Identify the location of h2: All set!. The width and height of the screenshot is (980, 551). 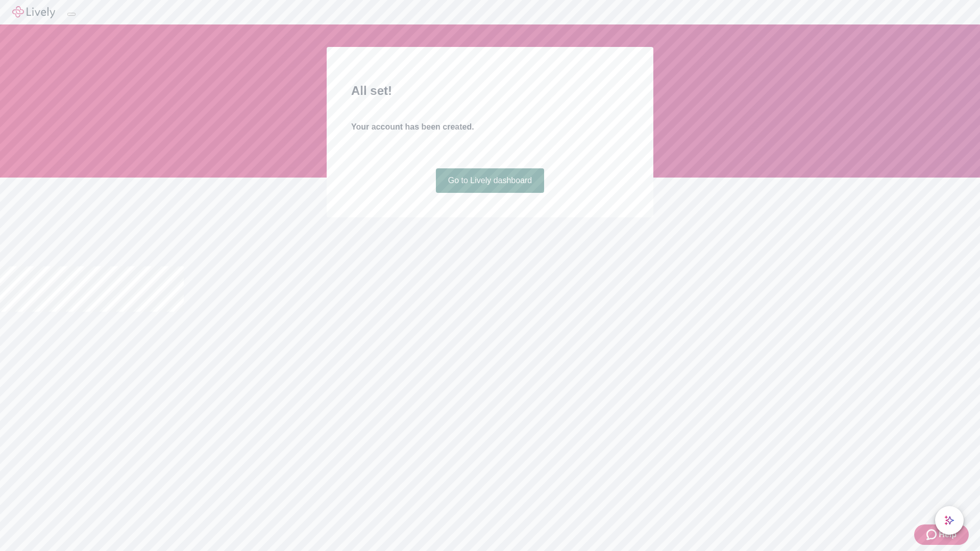
(490, 91).